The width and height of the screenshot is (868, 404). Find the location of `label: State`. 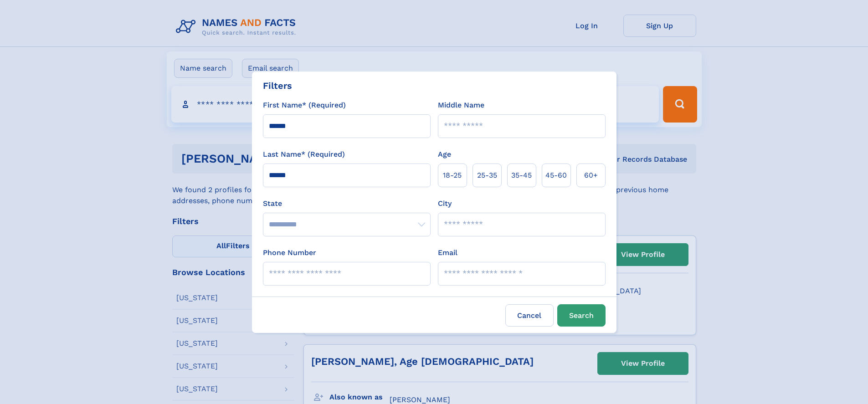

label: State is located at coordinates (347, 204).